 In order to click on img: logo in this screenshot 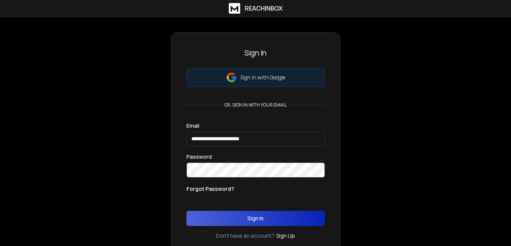, I will do `click(235, 8)`.